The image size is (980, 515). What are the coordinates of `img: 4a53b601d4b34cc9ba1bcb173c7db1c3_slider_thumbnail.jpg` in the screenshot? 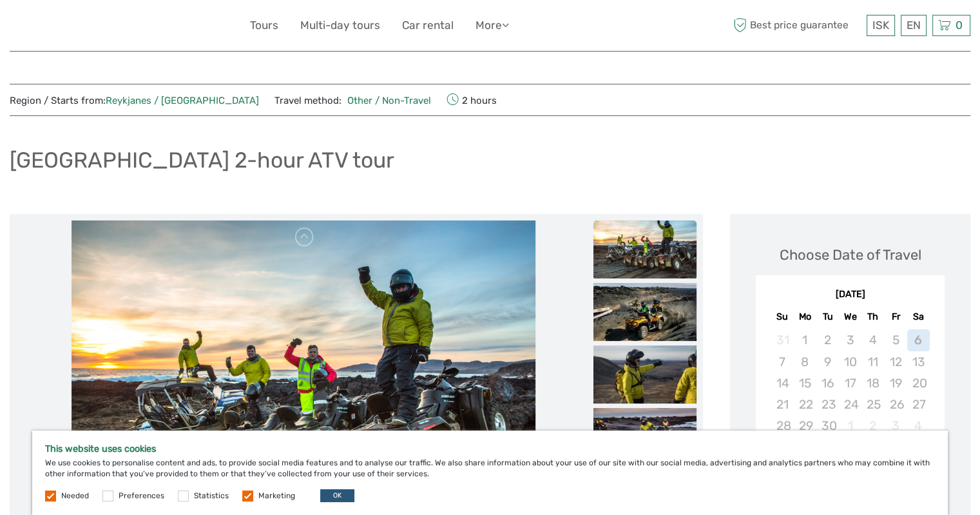 It's located at (645, 250).